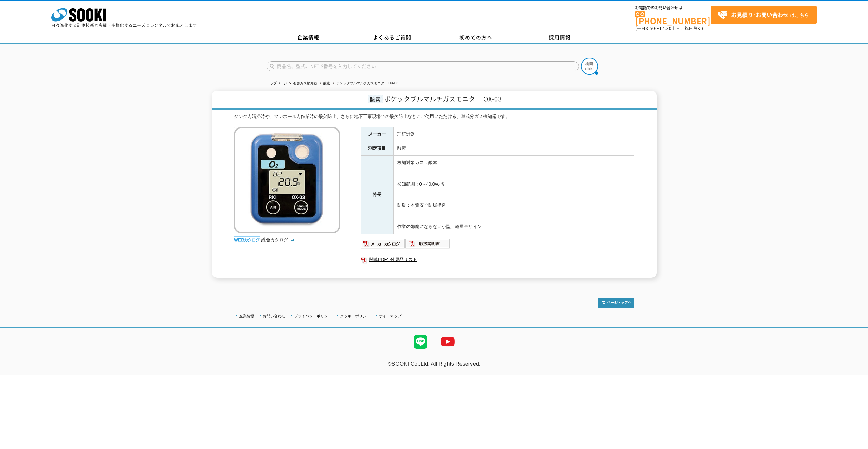 The height and width of the screenshot is (449, 868). I want to click on span: 酸素, so click(375, 99).